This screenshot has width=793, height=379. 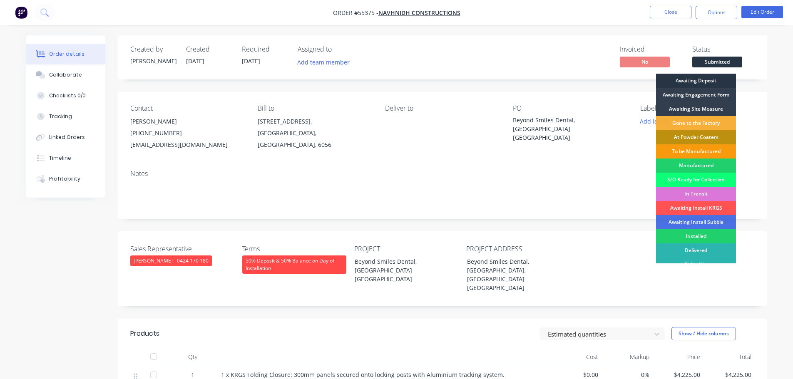 What do you see at coordinates (66, 117) in the screenshot?
I see `button: Tracking` at bounding box center [66, 117].